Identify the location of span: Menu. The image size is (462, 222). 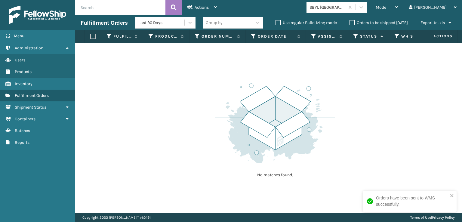
(19, 36).